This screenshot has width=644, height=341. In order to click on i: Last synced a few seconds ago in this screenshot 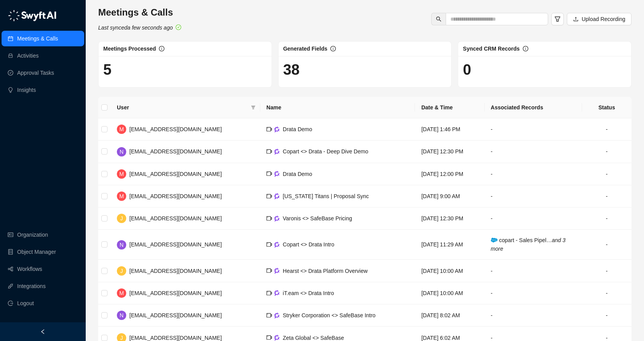, I will do `click(135, 28)`.